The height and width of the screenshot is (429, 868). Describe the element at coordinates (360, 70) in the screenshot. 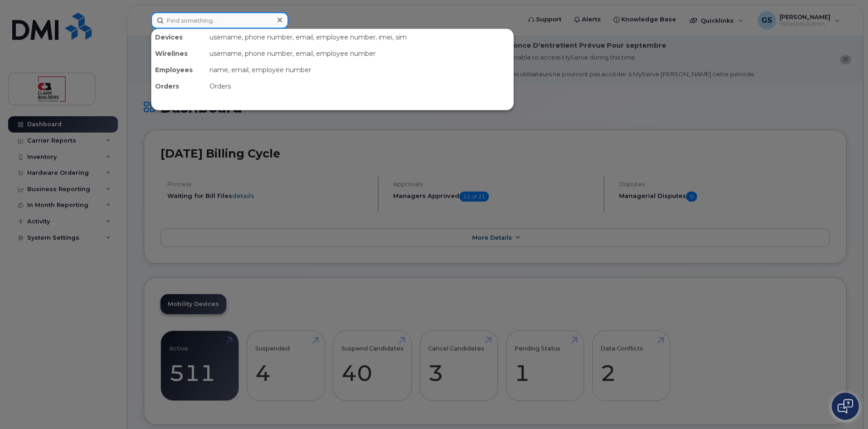

I see `div: name, email, employee number` at that location.